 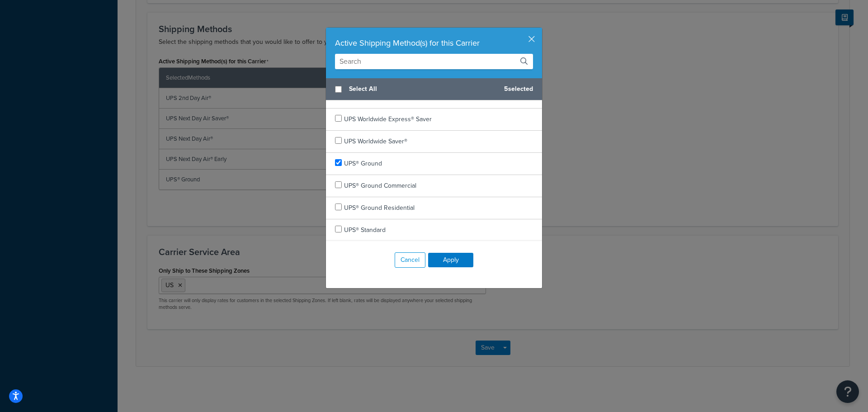 What do you see at coordinates (365, 230) in the screenshot?
I see `span: UPS® Standard` at bounding box center [365, 230].